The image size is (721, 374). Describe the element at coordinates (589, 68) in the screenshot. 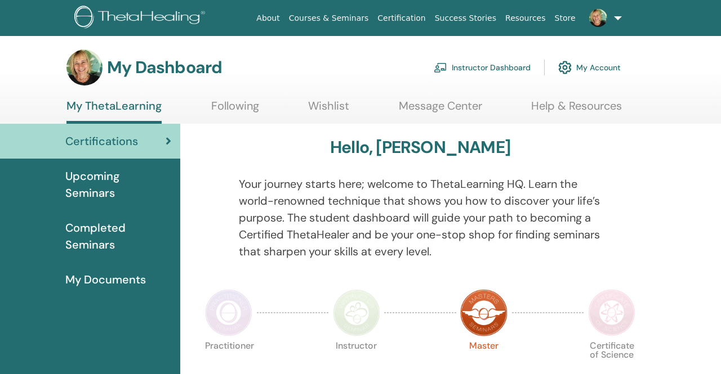

I see `a: My Account` at that location.